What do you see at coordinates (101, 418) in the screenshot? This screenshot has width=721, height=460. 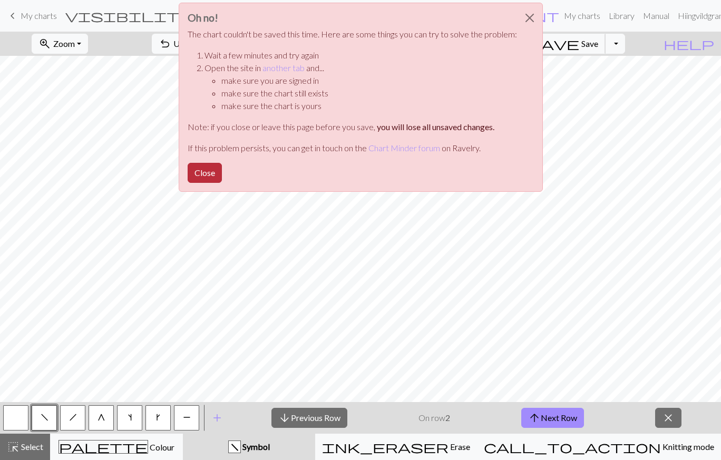 I see `button: G` at bounding box center [101, 418].